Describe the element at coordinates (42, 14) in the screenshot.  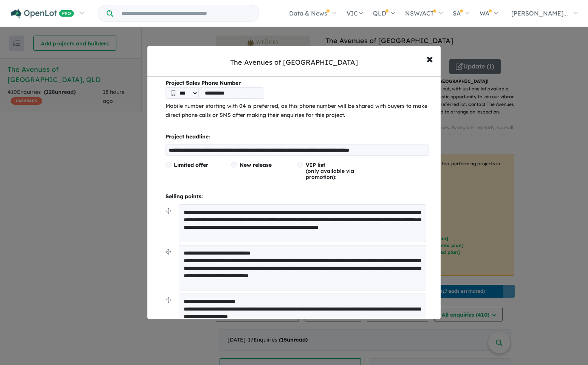
I see `img: Openlot PRO Logo White` at that location.